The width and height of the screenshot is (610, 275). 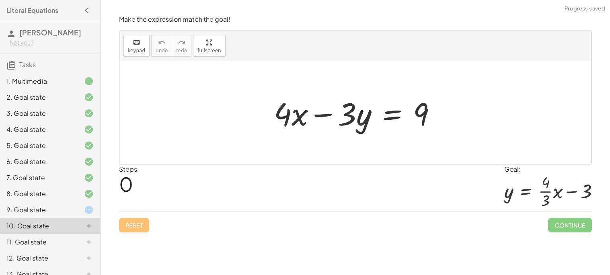 I want to click on div: 8. Goal state, so click(x=39, y=194).